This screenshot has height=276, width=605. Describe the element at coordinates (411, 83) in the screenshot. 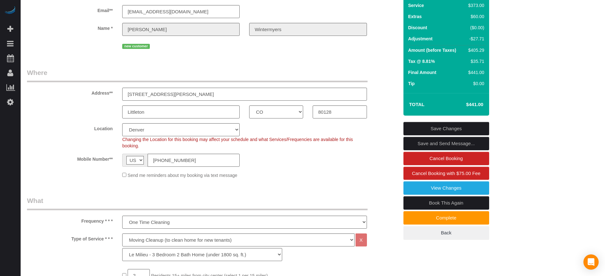

I see `label: Tip` at that location.